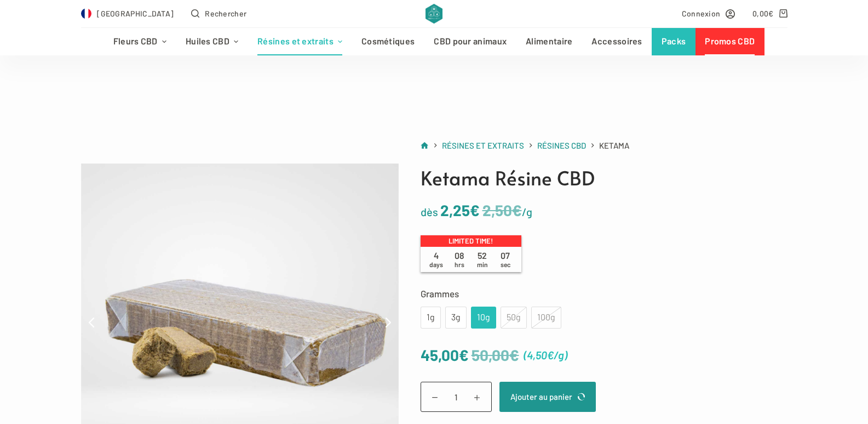  What do you see at coordinates (436, 264) in the screenshot?
I see `span: days` at bounding box center [436, 264].